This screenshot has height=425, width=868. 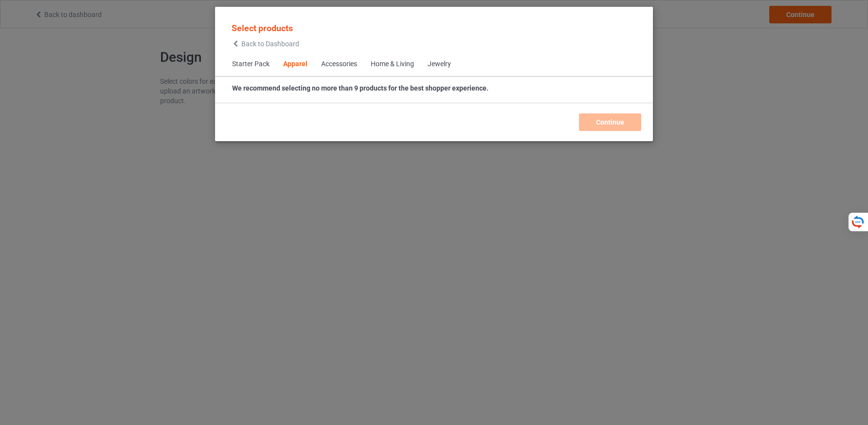 What do you see at coordinates (392, 64) in the screenshot?
I see `div: Home & Living` at bounding box center [392, 64].